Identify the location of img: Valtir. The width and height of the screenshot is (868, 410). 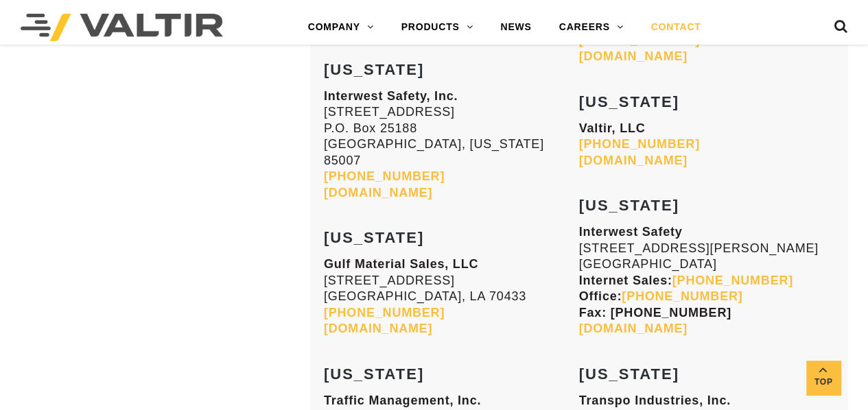
(122, 28).